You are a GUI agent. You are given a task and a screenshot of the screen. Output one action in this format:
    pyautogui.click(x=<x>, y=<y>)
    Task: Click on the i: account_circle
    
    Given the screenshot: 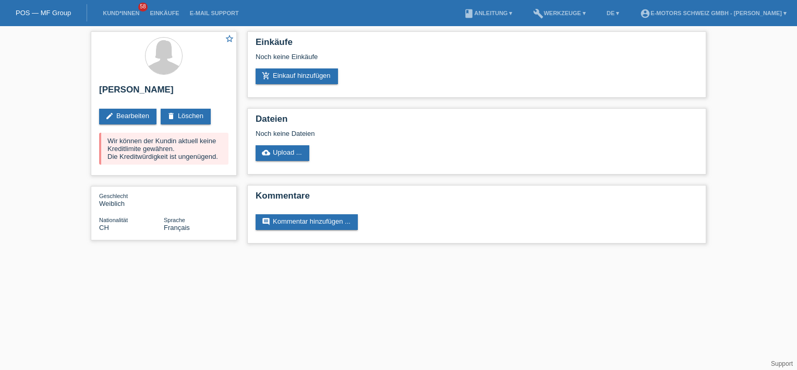 What is the action you would take?
    pyautogui.click(x=646, y=14)
    